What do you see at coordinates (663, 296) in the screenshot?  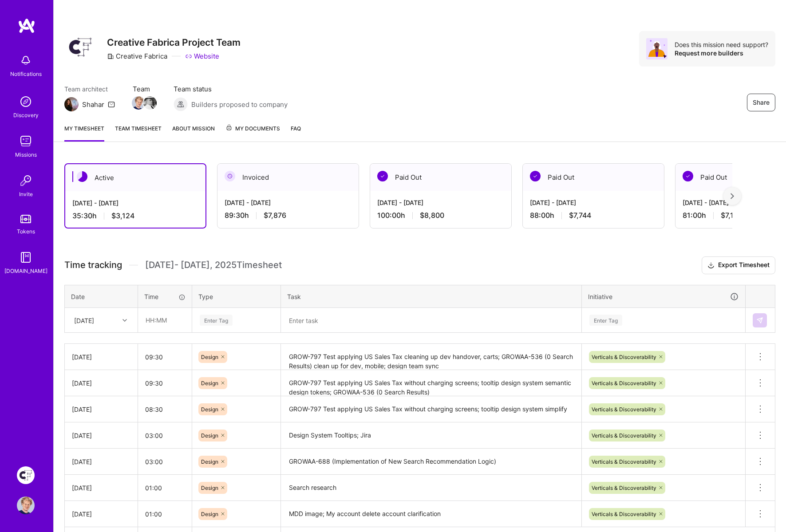 I see `div: Initiative` at bounding box center [663, 296].